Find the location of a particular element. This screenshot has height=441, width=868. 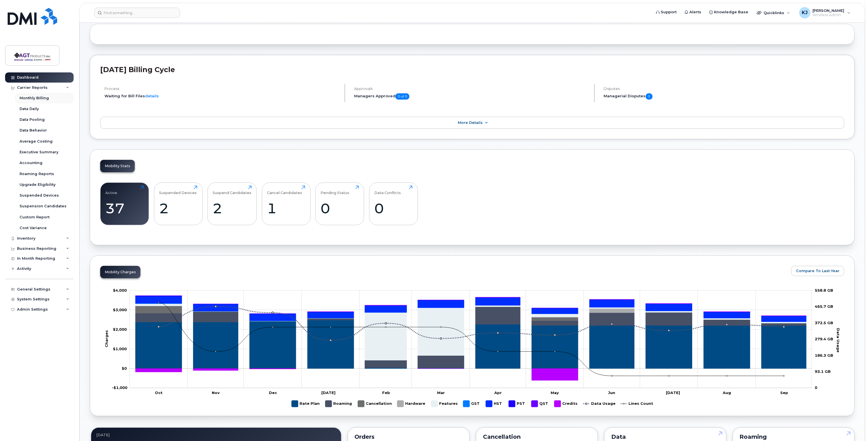

a: details is located at coordinates (151, 96).